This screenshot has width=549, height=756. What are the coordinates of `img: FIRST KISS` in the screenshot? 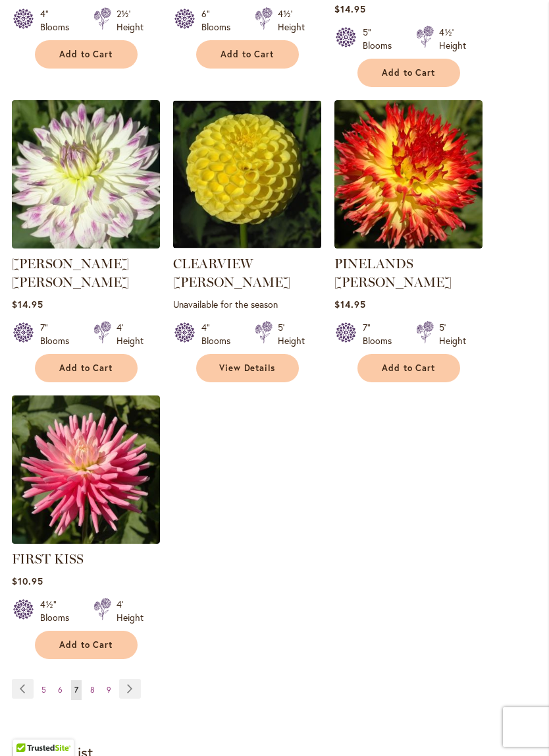 It's located at (85, 469).